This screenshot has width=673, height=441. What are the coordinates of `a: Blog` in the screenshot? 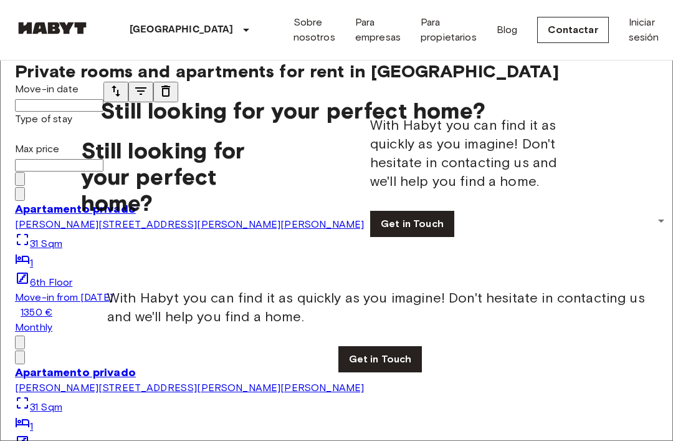 It's located at (507, 30).